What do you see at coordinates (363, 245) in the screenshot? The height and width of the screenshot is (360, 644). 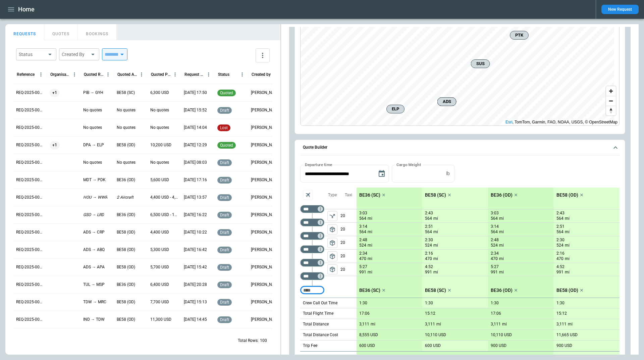 I see `p: 524` at bounding box center [363, 245].